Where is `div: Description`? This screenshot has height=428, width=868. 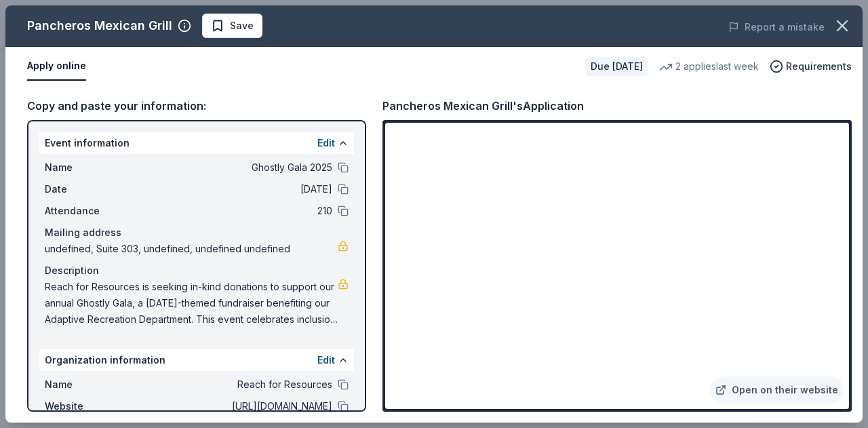
div: Description is located at coordinates (197, 270).